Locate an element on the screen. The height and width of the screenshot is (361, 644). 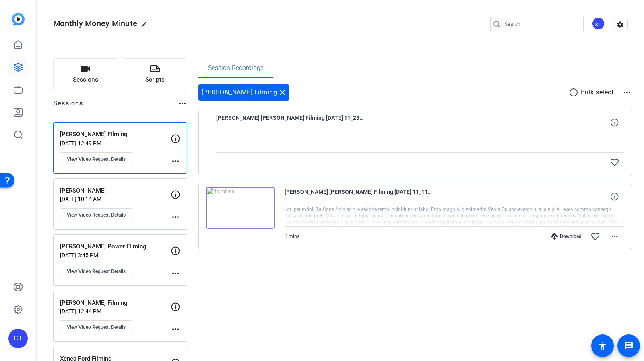
div: Download is located at coordinates (567, 236).